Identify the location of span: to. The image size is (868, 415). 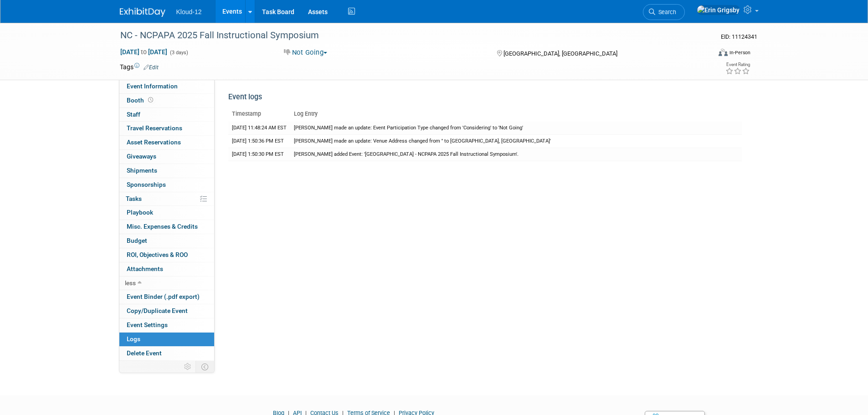
(144, 52).